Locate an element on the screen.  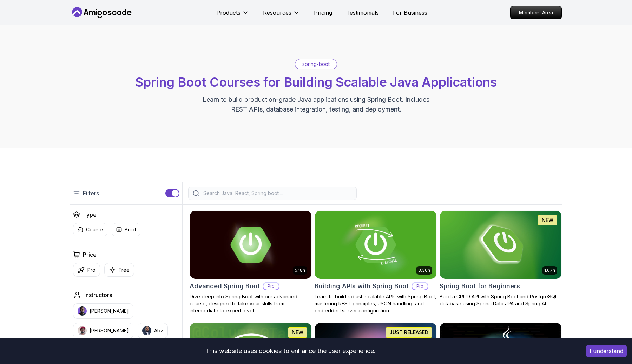
p: Free is located at coordinates (124, 270).